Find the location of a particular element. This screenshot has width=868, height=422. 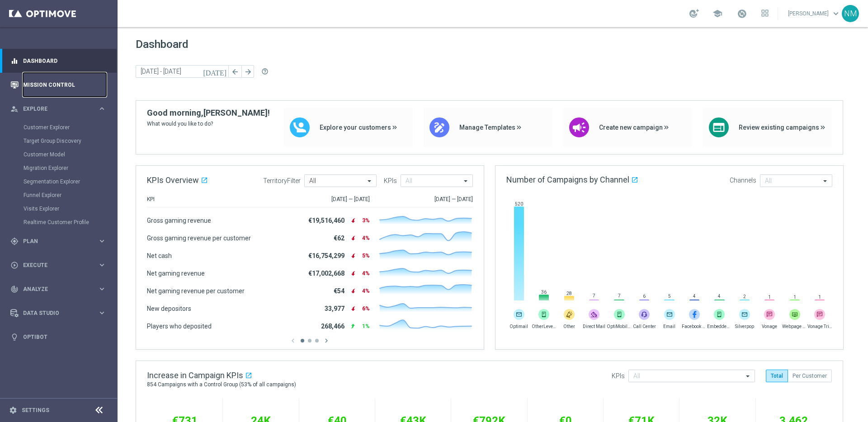

div: Optibot is located at coordinates (58, 337).